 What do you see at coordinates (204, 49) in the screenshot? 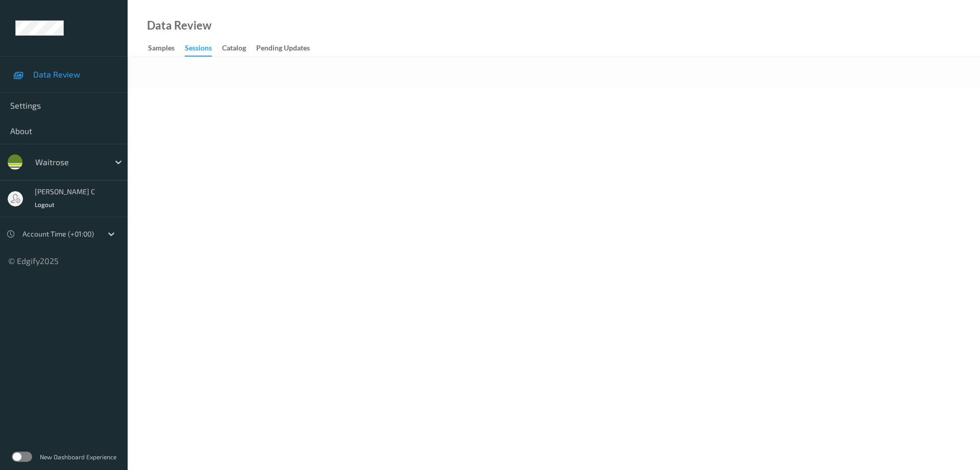
I see `a: Sessions` at bounding box center [204, 49].